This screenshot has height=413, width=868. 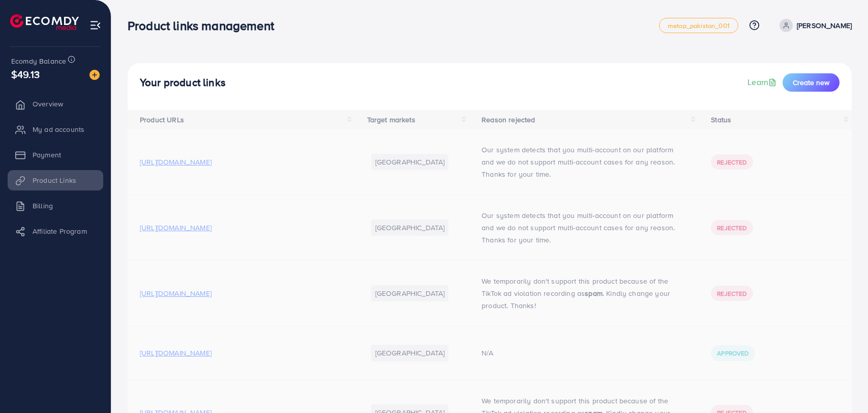 I want to click on span: Ecomdy Balance, so click(x=39, y=61).